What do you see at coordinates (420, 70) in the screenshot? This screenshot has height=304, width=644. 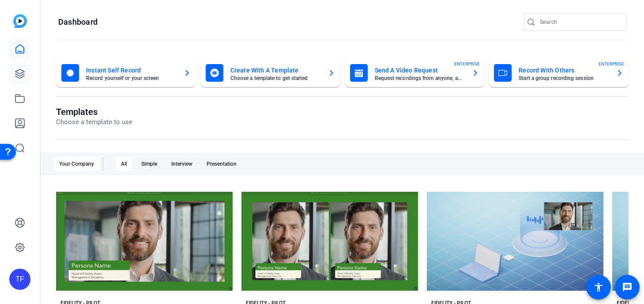 I see `mat-card-title: Send A Video Request` at bounding box center [420, 70].